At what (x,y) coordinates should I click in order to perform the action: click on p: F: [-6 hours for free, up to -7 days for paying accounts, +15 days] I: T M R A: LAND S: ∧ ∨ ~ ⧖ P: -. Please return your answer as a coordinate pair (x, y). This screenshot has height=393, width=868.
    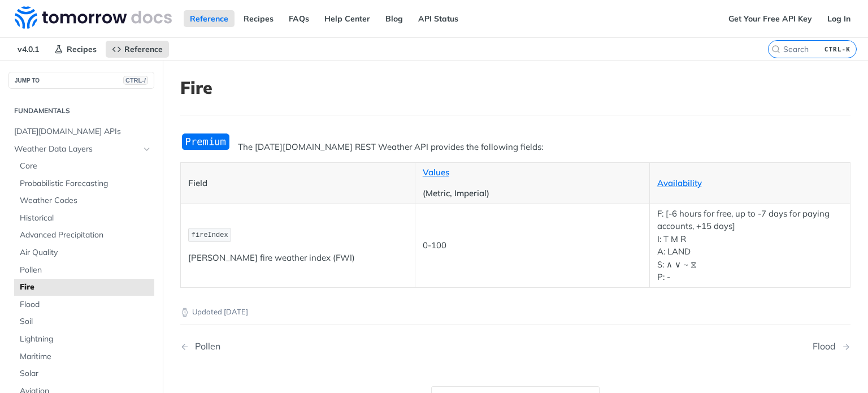
    Looking at the image, I should click on (750, 245).